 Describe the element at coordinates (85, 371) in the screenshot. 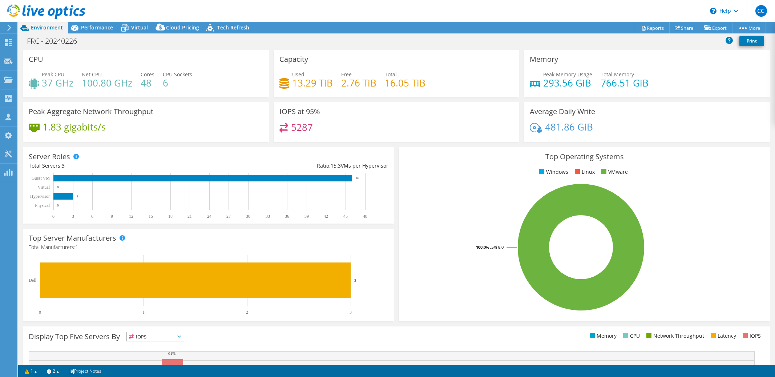

I see `a: Project Notes` at that location.